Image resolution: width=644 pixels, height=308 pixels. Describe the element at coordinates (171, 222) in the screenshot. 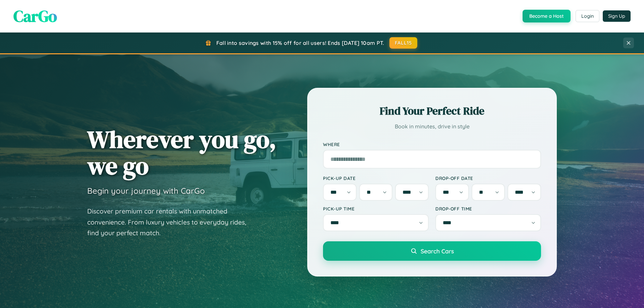

I see `p: Discover premium car rentals with unmatched convenience. From luxury vehicles to everyday rides, ...` at that location.